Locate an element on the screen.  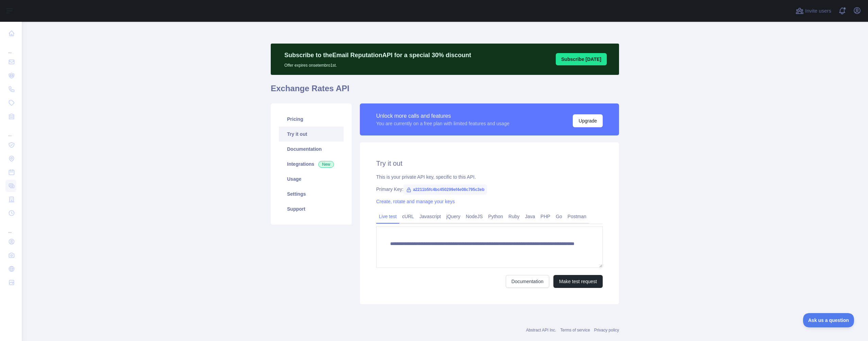
a: Java is located at coordinates (530, 217).